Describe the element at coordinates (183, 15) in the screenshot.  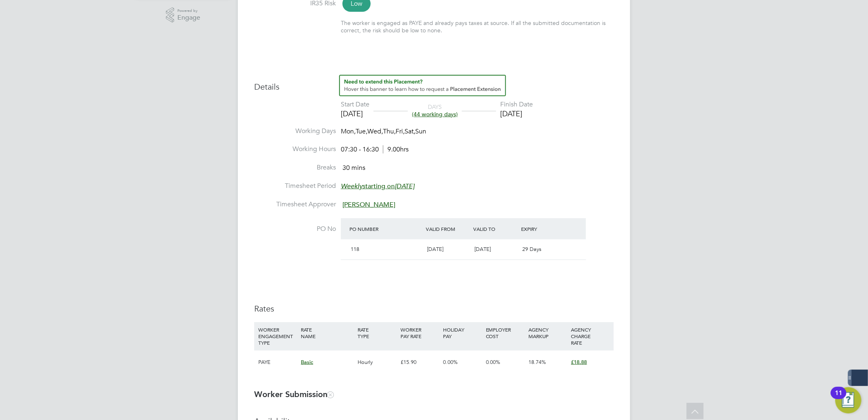
I see `a: Powered byEngage` at that location.